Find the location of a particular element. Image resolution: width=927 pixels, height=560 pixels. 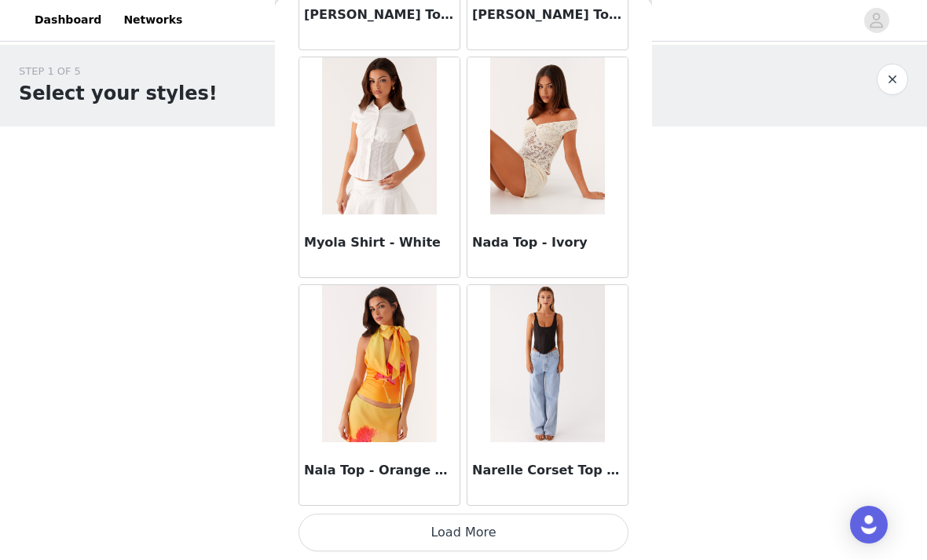

a: Dashboard is located at coordinates (67, 20).